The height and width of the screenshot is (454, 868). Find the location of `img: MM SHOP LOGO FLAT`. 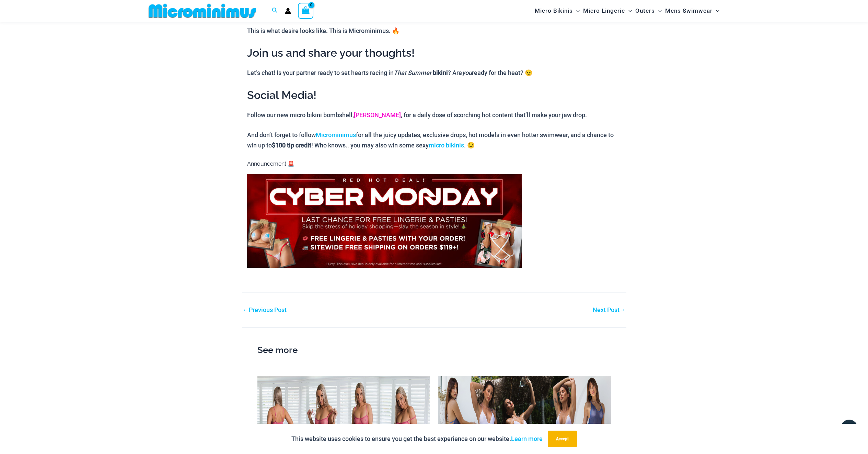

img: MM SHOP LOGO FLAT is located at coordinates (202, 11).